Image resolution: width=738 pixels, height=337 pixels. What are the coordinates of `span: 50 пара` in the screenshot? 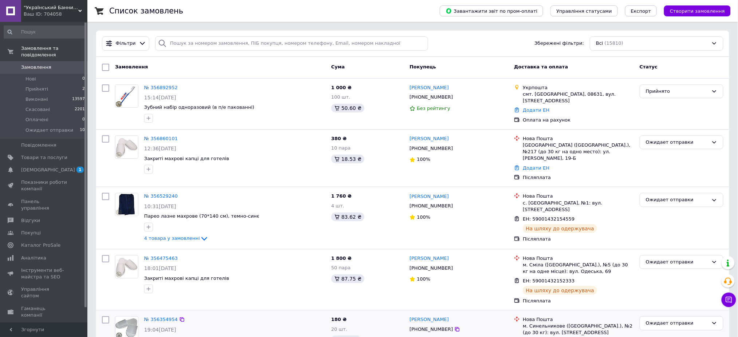 It's located at (341, 268).